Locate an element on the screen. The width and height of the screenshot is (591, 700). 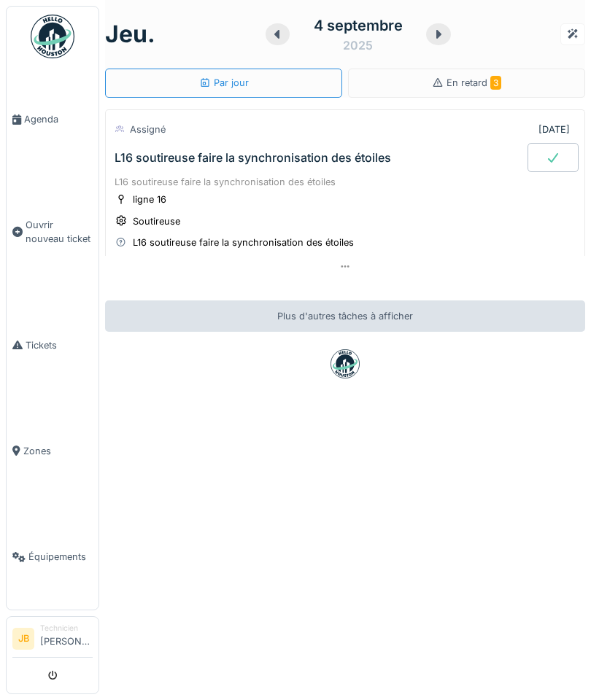
span: Agenda is located at coordinates (58, 119).